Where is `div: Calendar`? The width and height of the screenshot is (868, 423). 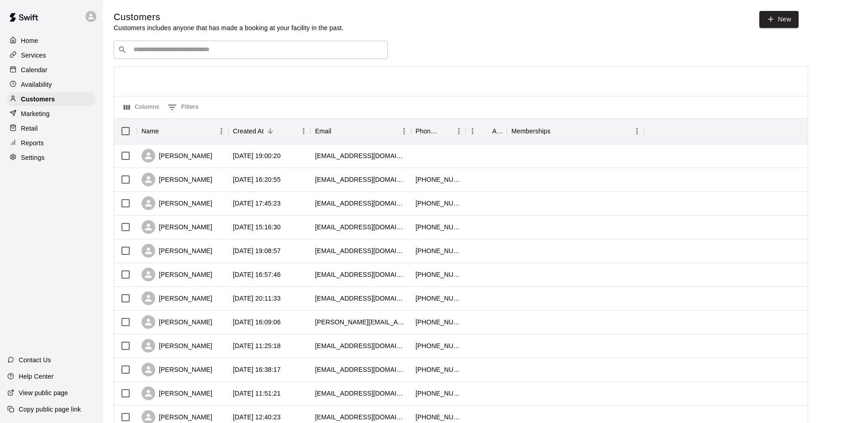
div: Calendar is located at coordinates (51, 70).